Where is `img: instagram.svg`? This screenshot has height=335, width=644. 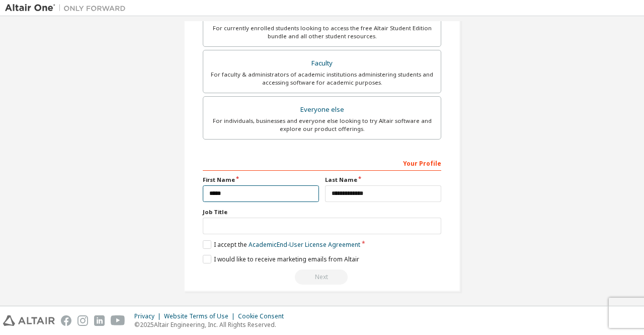 img: instagram.svg is located at coordinates (82, 320).